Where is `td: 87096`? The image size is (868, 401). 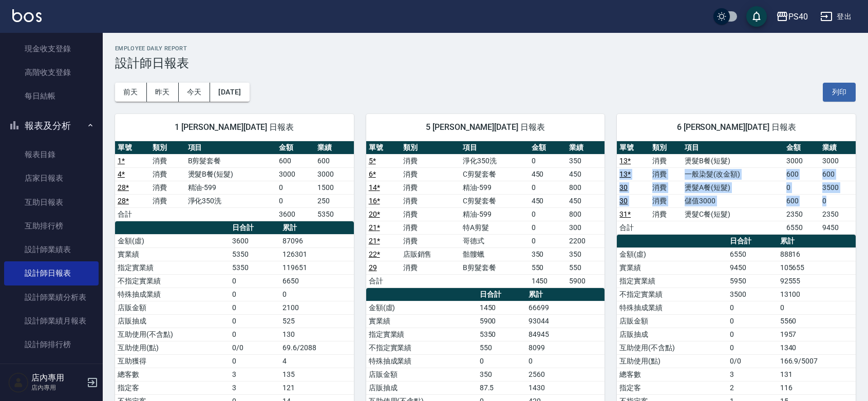
td: 87096 is located at coordinates (316, 240).